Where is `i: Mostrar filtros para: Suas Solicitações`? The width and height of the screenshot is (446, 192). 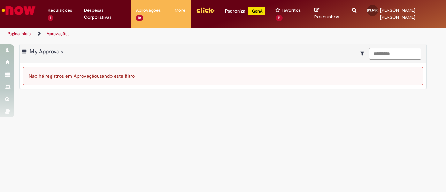
i: Mostrar filtros para: Suas Solicitações is located at coordinates (364, 53).